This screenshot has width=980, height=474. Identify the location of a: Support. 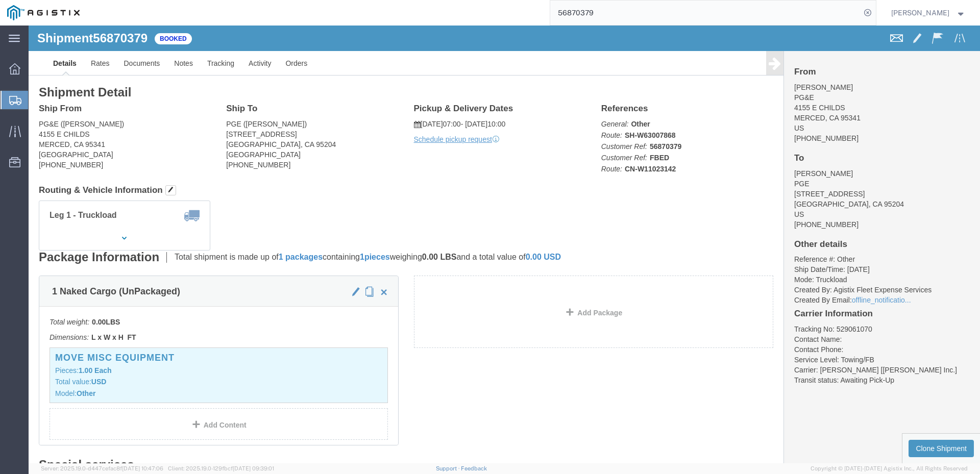
(448, 468).